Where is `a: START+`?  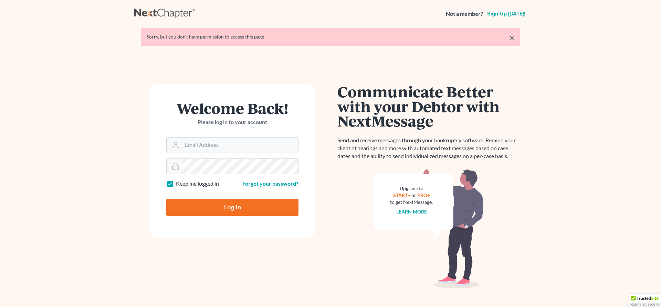
a: START+ is located at coordinates (402, 195).